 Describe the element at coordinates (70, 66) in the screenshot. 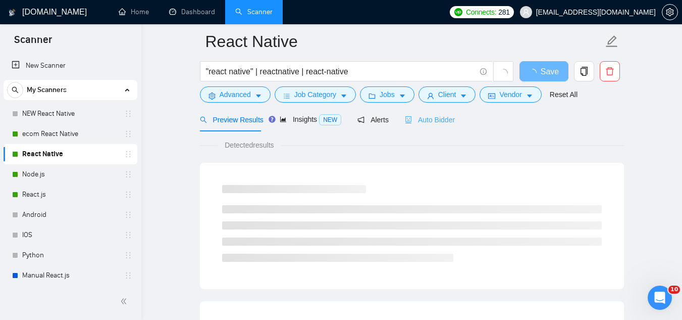

I see `li: New Scanner` at that location.